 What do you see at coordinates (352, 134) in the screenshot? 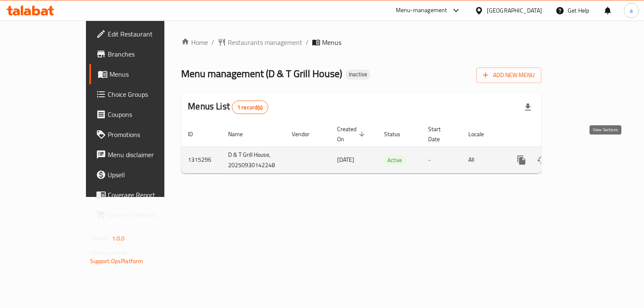
I see `span: Created On` at bounding box center [352, 134].